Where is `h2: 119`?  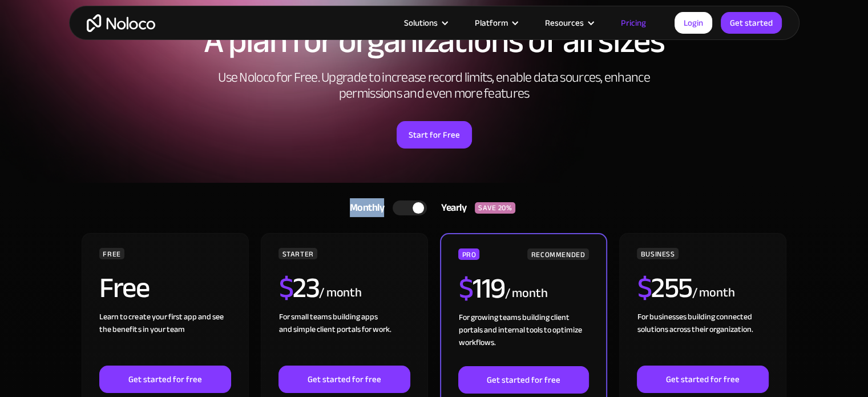 h2: 119 is located at coordinates (481, 288).